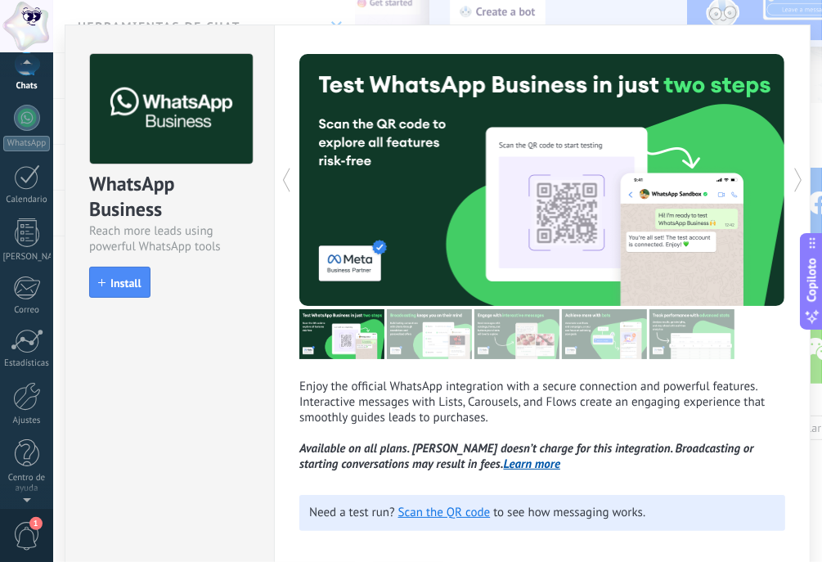 The image size is (822, 562). Describe the element at coordinates (26, 482) in the screenshot. I see `font: Centro de ayuda` at that location.